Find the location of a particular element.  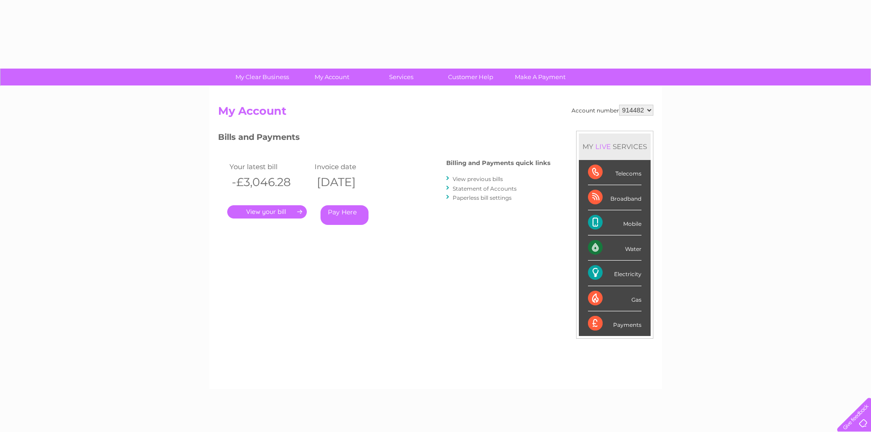

div: Mobile is located at coordinates (615, 223).